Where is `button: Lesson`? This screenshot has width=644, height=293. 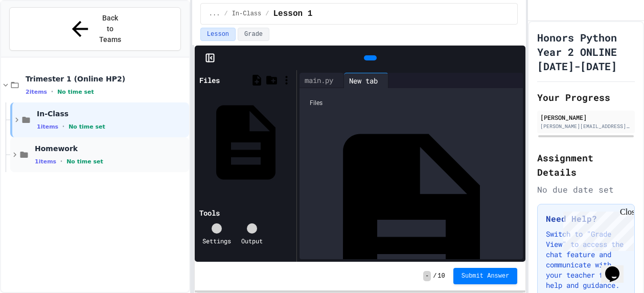 button: Lesson is located at coordinates (218, 34).